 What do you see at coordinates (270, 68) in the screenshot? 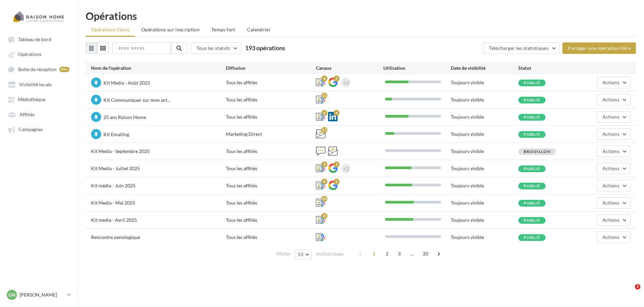
I see `div: Diffusion` at bounding box center [270, 68].